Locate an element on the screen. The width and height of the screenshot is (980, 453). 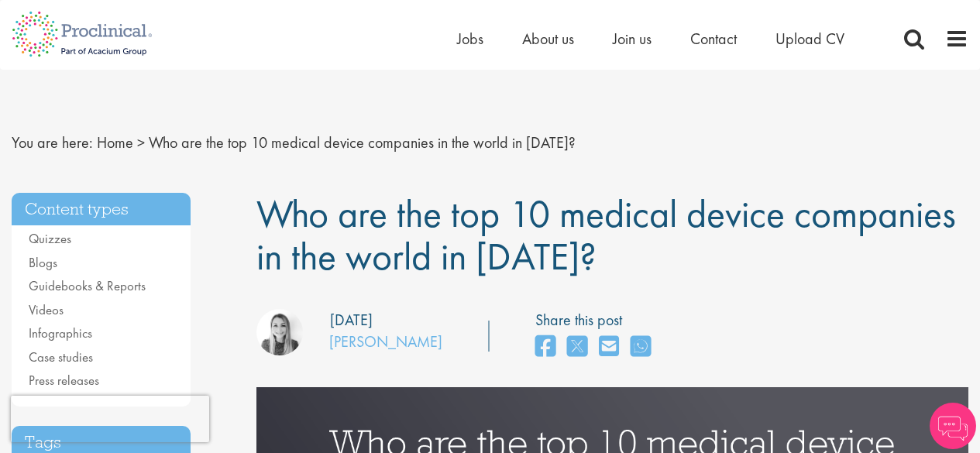
a: share on whats app is located at coordinates (641, 347).